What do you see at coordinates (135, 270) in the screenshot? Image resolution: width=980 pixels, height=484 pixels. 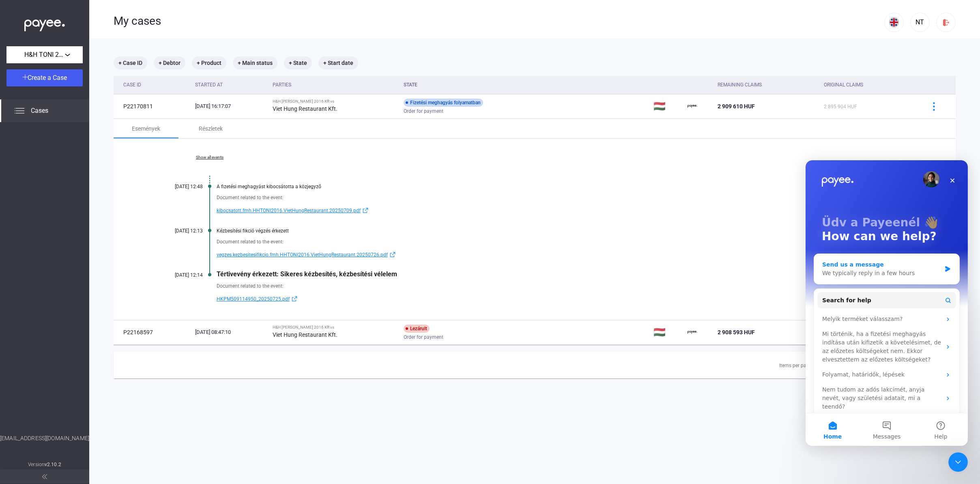 I see `button: Help` at bounding box center [135, 270].